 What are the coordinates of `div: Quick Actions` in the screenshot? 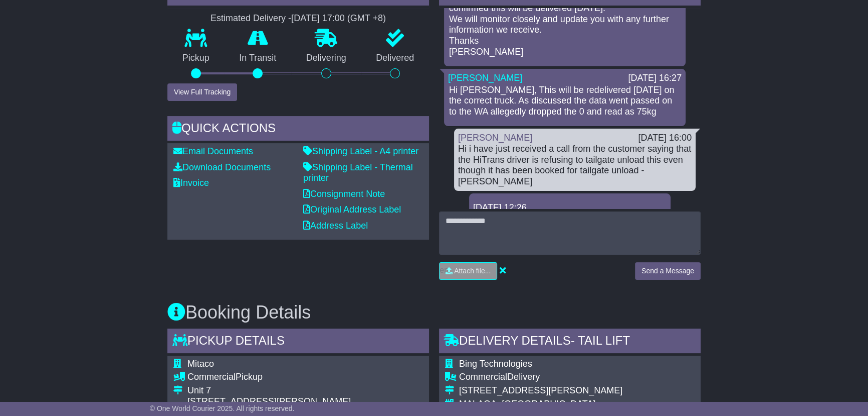 It's located at (299, 129).